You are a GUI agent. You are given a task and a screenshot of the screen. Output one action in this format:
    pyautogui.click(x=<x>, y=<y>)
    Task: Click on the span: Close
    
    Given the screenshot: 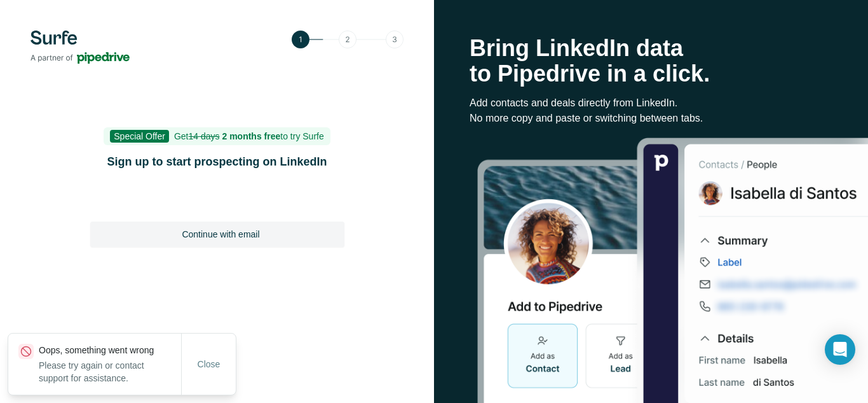 What is the action you would take?
    pyautogui.click(x=210, y=364)
    